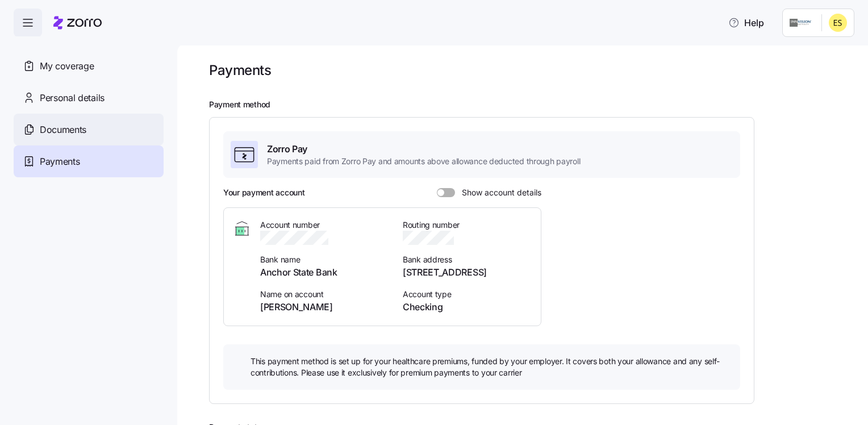 The width and height of the screenshot is (868, 425). I want to click on span: This payment method is set up for your healthcare premiums, funded by your employer. It covers bo..., so click(491, 368).